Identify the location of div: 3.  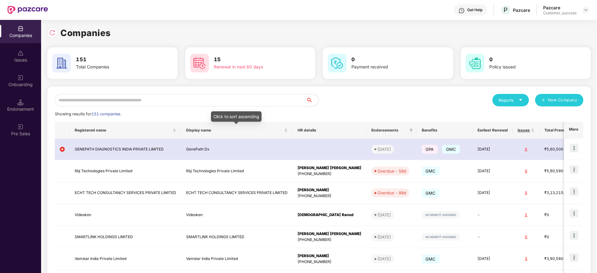
(526, 259).